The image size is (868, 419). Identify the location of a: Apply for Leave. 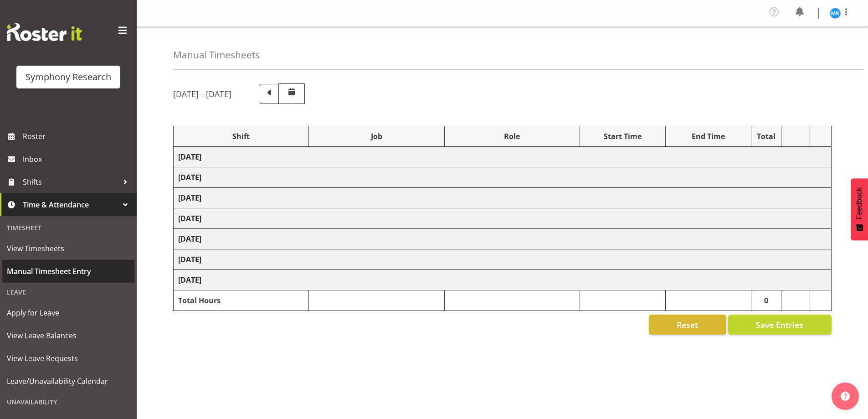
(69, 313).